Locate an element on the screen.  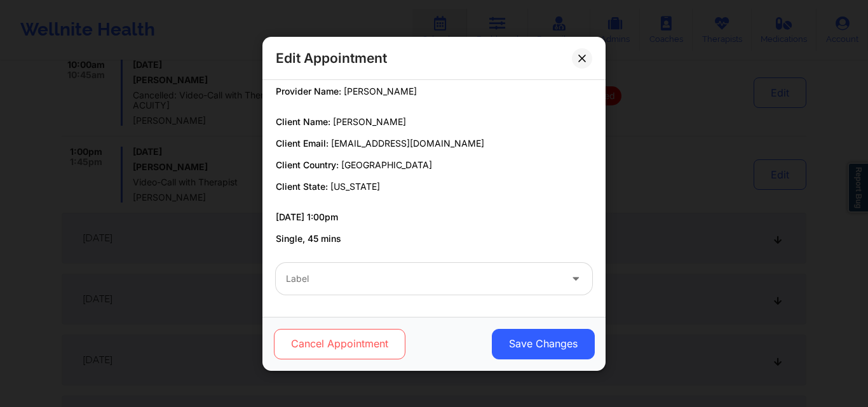
button: Cancel Appointment is located at coordinates (339, 344).